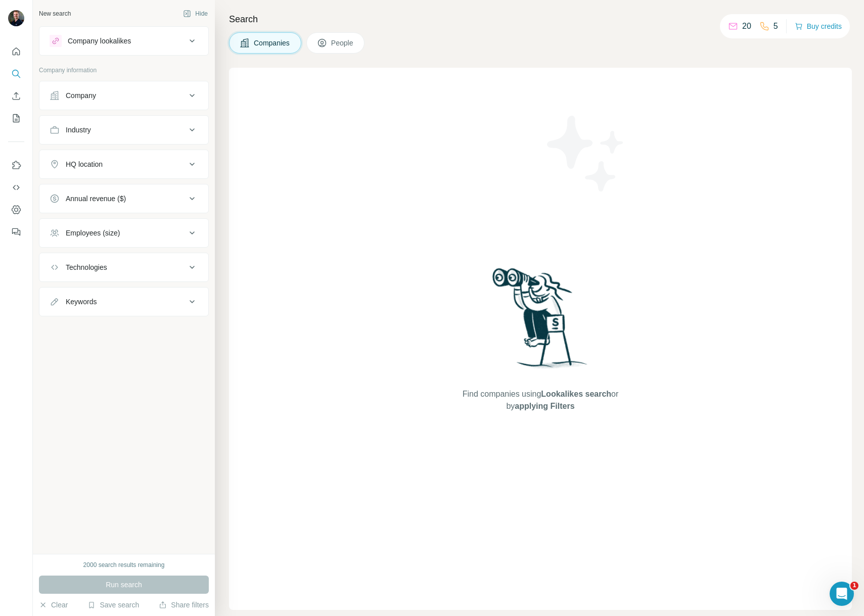 The height and width of the screenshot is (616, 864). I want to click on span: Find companies using or by, so click(540, 400).